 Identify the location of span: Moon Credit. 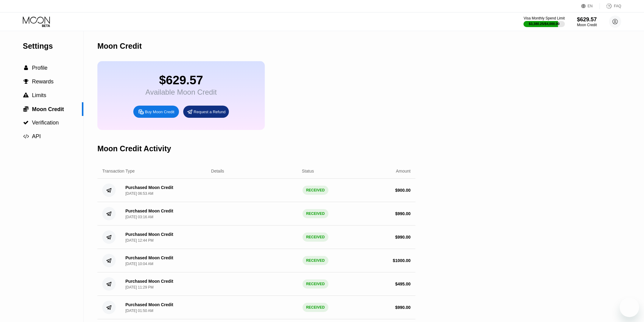
(48, 109).